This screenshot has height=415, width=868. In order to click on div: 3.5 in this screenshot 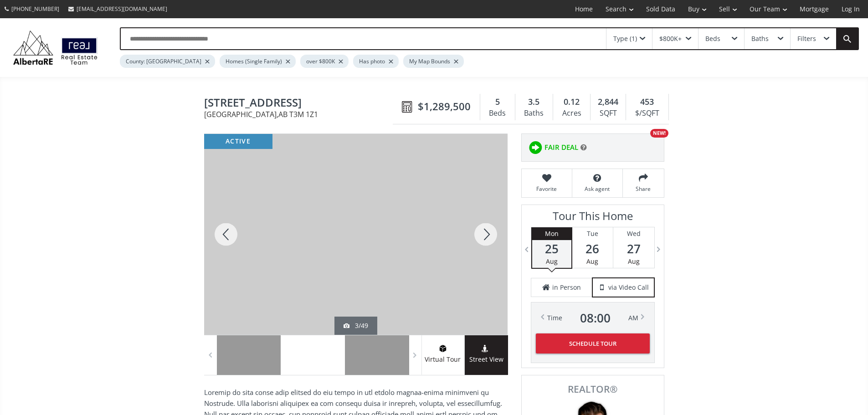, I will do `click(534, 102)`.